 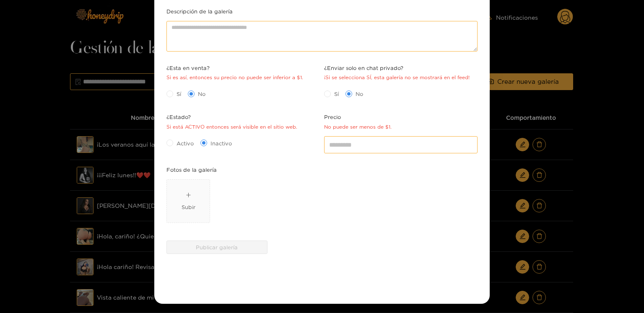 What do you see at coordinates (185, 143) in the screenshot?
I see `font: Activo` at bounding box center [185, 143].